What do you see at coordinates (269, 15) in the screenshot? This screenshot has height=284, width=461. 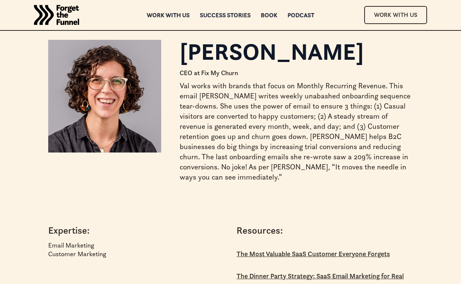 I see `div: Book` at bounding box center [269, 15].